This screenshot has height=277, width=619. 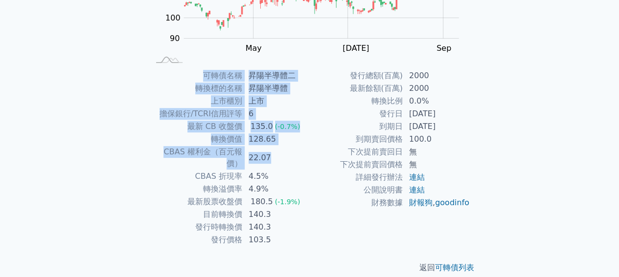 What do you see at coordinates (356, 165) in the screenshot?
I see `td: 下次提前賣回價格` at bounding box center [356, 165].